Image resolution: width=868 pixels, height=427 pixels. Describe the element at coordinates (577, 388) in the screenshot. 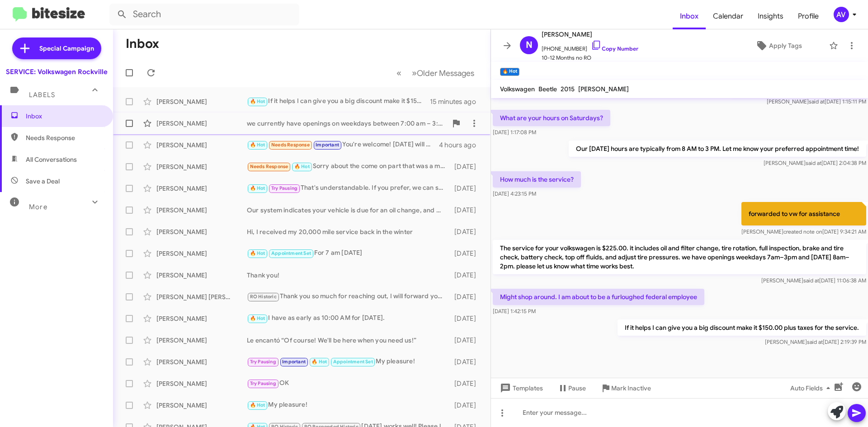

I see `span: Pause` at that location.